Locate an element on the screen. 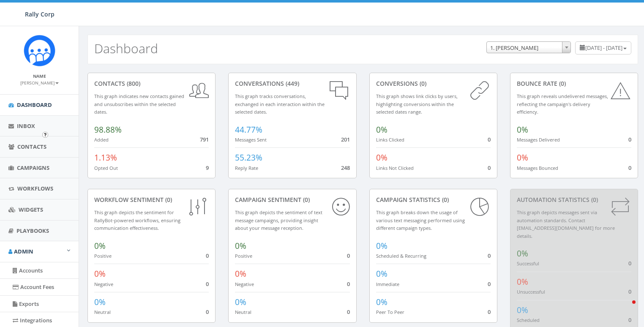  span: Widgets is located at coordinates (31, 210).